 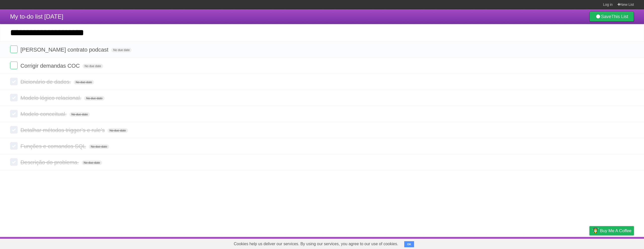 I want to click on img: Buy me a coffee, so click(x=596, y=231).